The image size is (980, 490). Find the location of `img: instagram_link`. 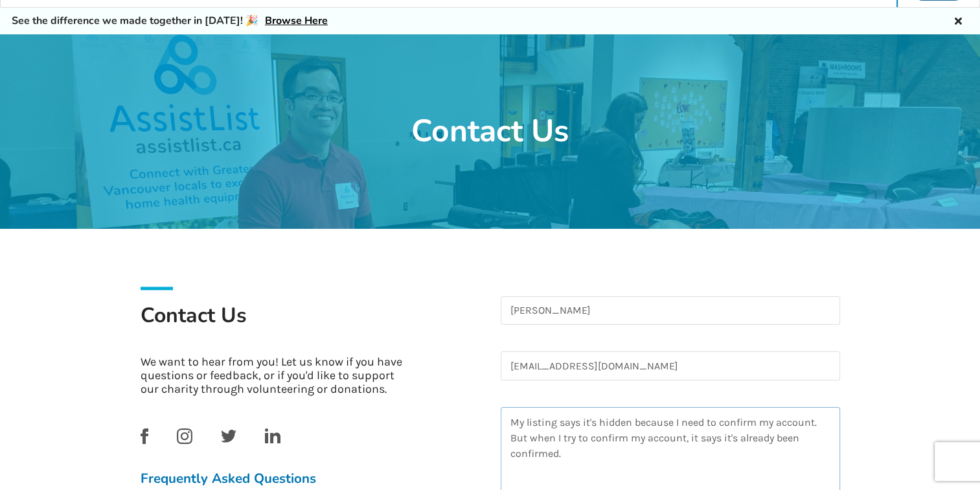

img: instagram_link is located at coordinates (185, 436).